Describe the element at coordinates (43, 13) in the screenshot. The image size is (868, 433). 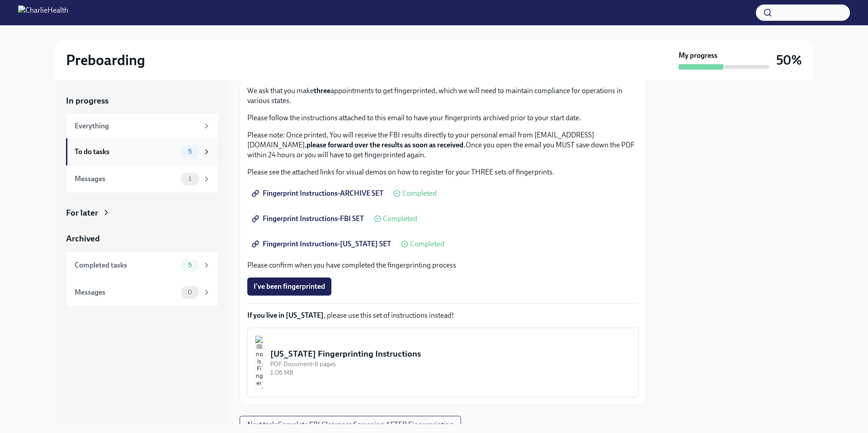
I see `img: CharlieHealth` at that location.